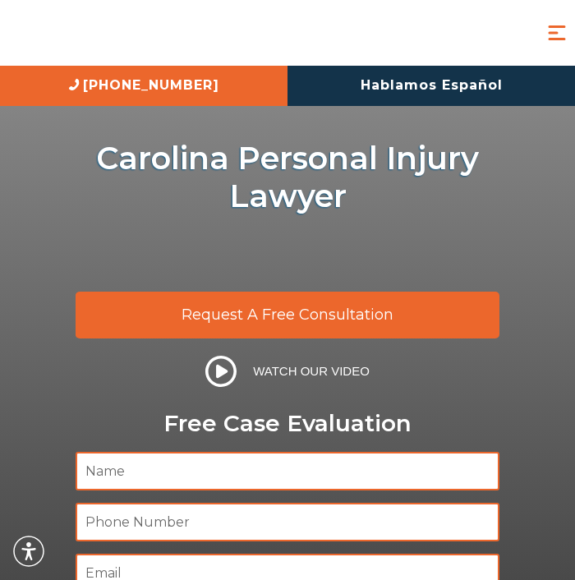  I want to click on button: Watch Our Video, so click(287, 371).